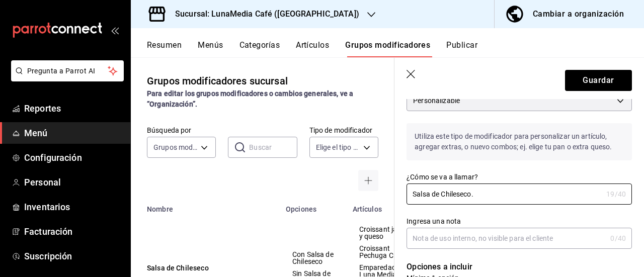  I want to click on span: Configuración, so click(73, 158).